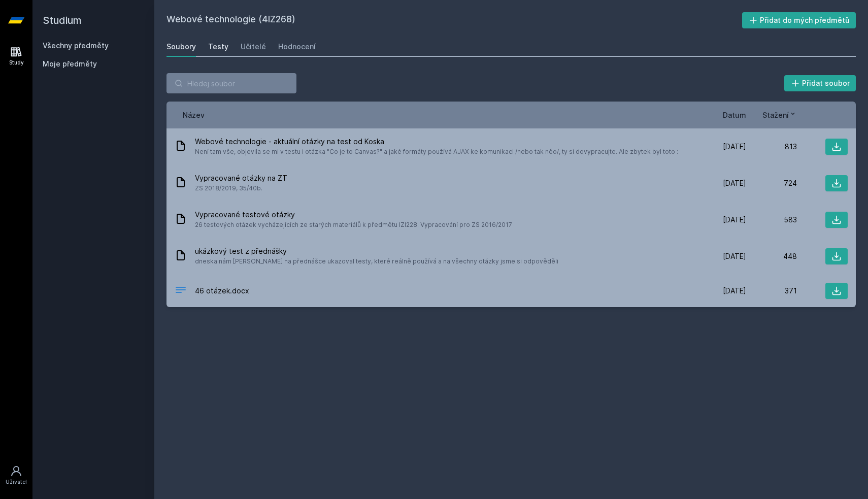 The height and width of the screenshot is (499, 868). What do you see at coordinates (772, 219) in the screenshot?
I see `div: 583` at bounding box center [772, 219].